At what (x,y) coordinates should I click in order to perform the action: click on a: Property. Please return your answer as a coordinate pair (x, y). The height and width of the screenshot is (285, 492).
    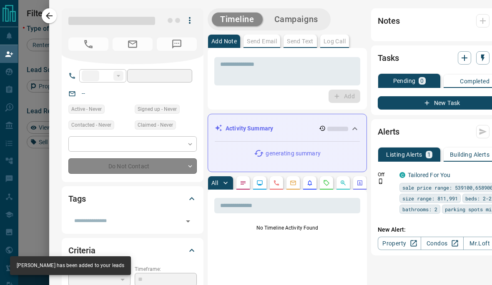
    Looking at the image, I should click on (399, 244).